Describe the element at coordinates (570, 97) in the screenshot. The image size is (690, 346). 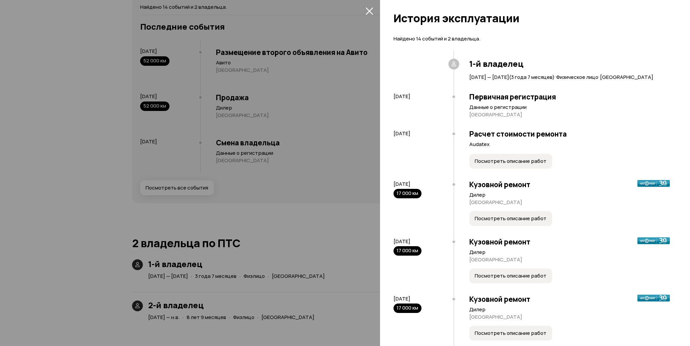
I see `h3: Первичная регистрация` at that location.